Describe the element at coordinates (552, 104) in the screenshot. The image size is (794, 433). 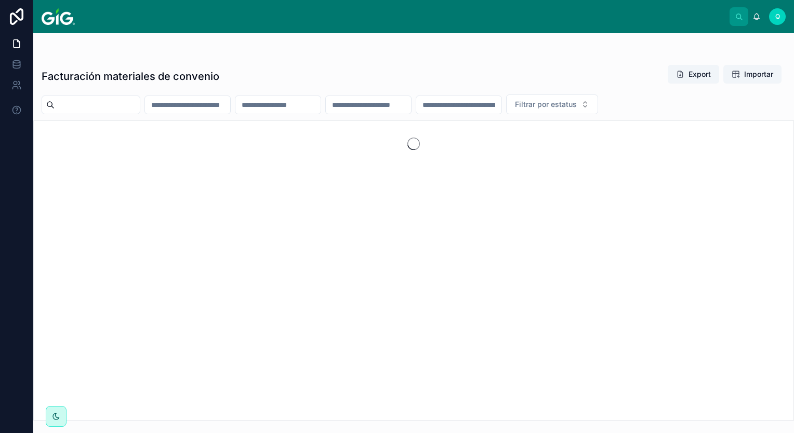
I see `button: Select Button` at that location.